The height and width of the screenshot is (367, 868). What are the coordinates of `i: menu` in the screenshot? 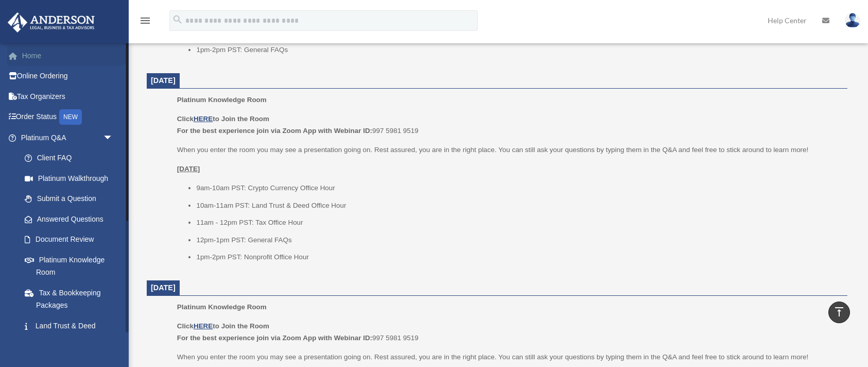 It's located at (145, 21).